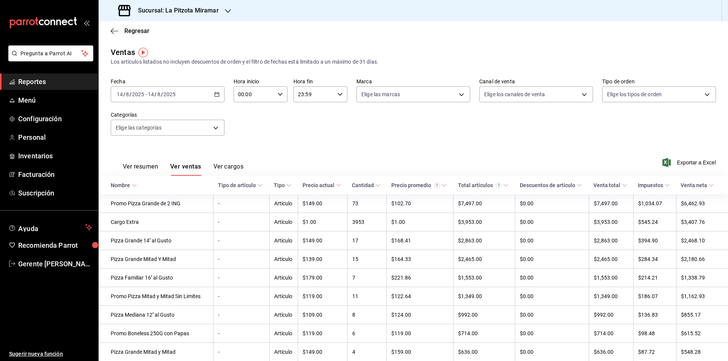 Image resolution: width=728 pixels, height=361 pixels. What do you see at coordinates (654, 334) in the screenshot?
I see `td: $98.48` at bounding box center [654, 334].